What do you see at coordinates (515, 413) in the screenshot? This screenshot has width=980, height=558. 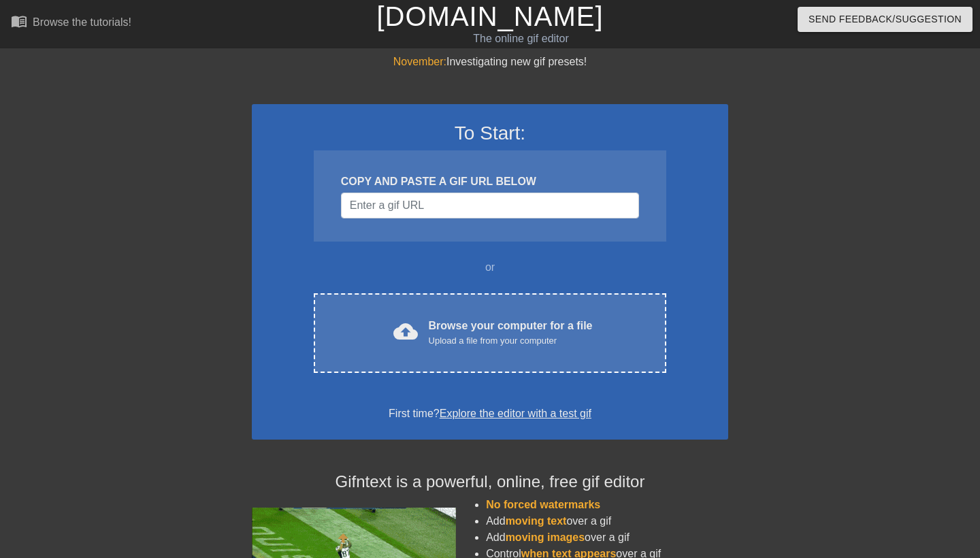 I see `a: Explore the editor with a test gif` at bounding box center [515, 413].